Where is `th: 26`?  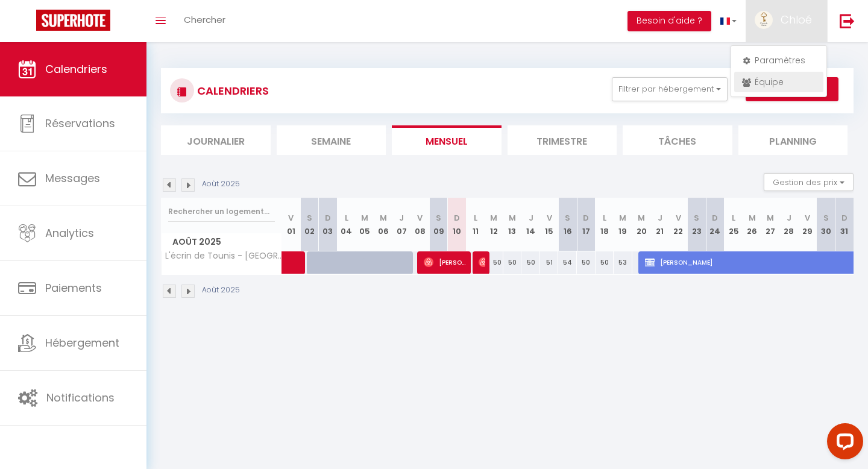
th: 26 is located at coordinates (752, 224).